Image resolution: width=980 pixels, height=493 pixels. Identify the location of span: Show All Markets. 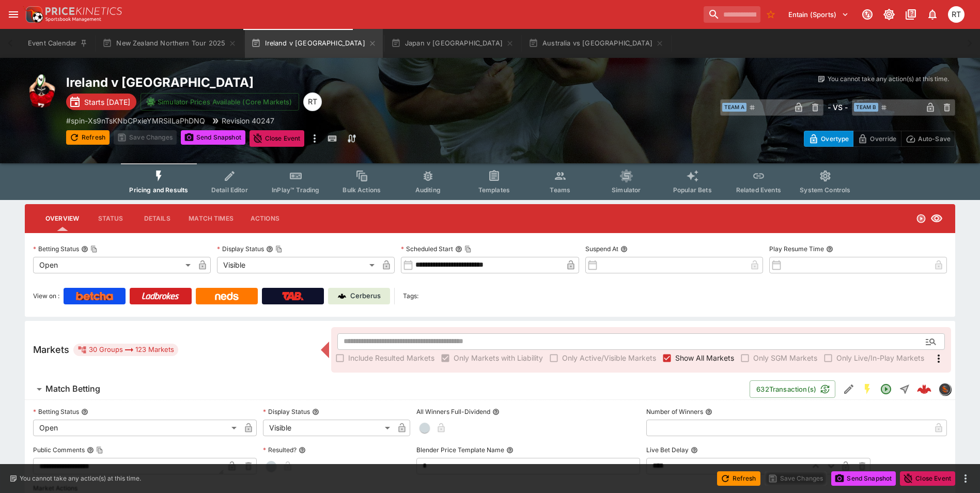
(704, 357).